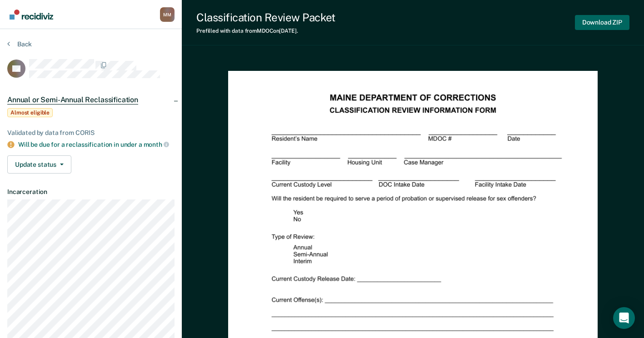  I want to click on div: Classification Review Packet, so click(266, 17).